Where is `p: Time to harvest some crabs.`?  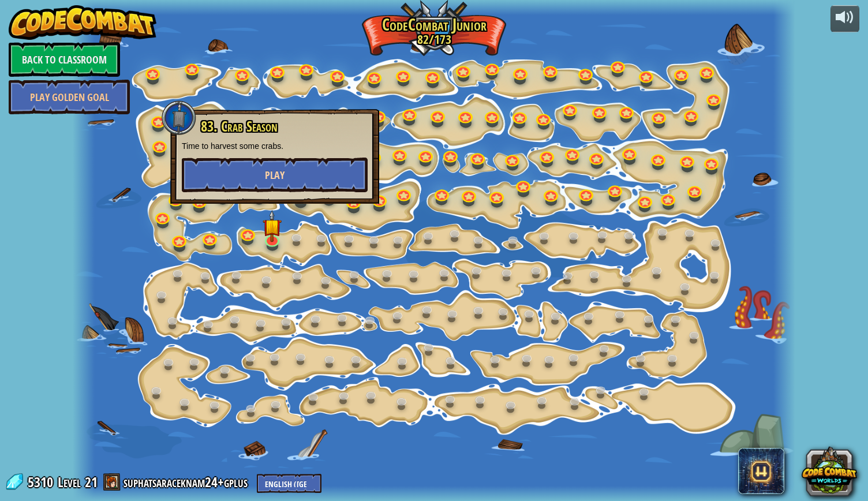 p: Time to harvest some crabs. is located at coordinates (275, 146).